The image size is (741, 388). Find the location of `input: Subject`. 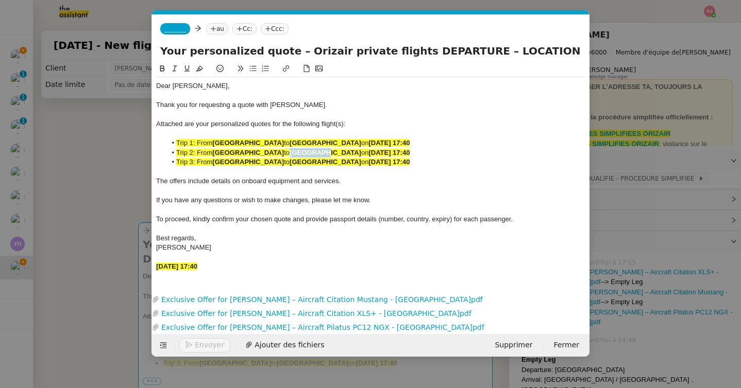

input: Subject is located at coordinates (370, 51).